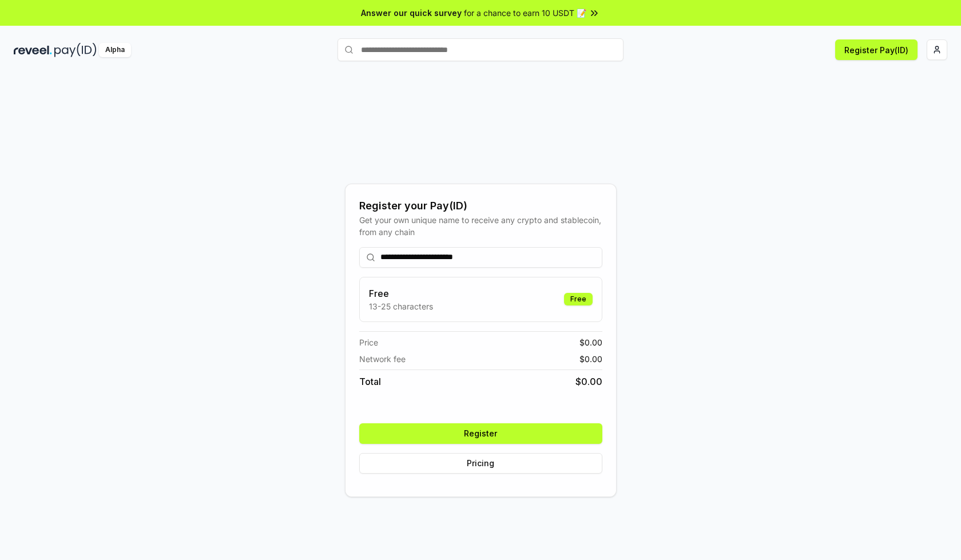 This screenshot has width=961, height=560. I want to click on div: Get your own unique name to receive any crypto and stablecoin, from any chain, so click(480, 226).